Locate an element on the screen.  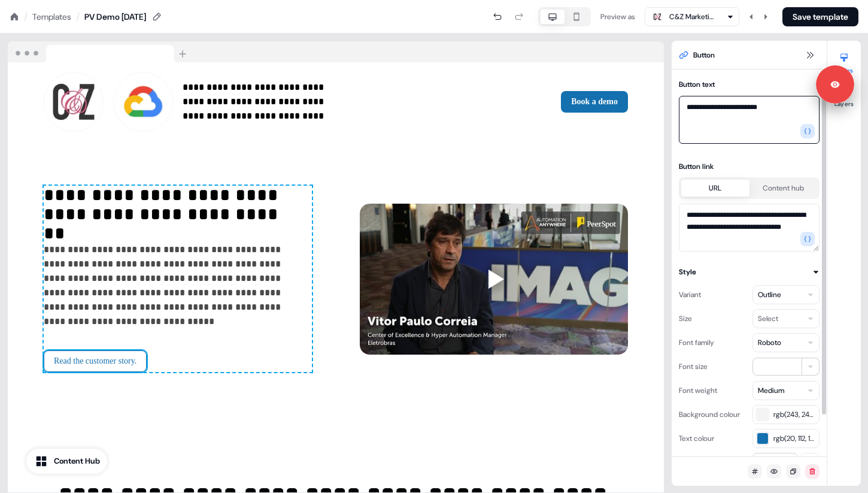
span: Button is located at coordinates (704, 55).